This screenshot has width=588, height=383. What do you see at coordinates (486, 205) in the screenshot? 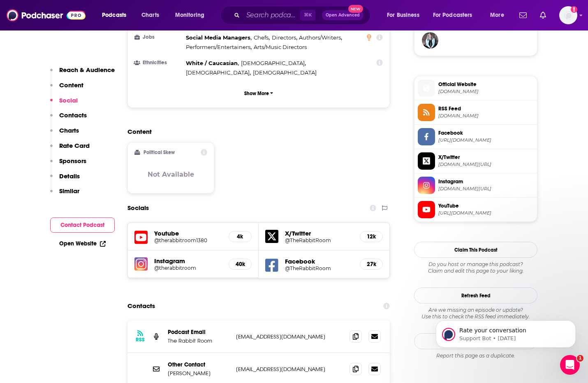
I see `span: YouTube` at bounding box center [486, 205].